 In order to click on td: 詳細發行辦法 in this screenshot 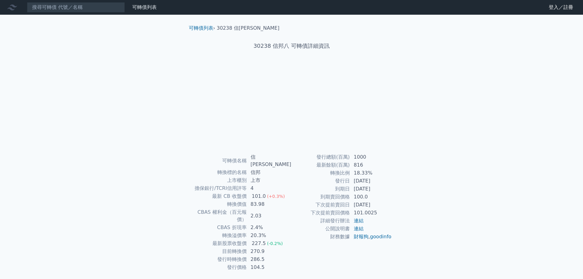, I will do `click(321, 221)`.